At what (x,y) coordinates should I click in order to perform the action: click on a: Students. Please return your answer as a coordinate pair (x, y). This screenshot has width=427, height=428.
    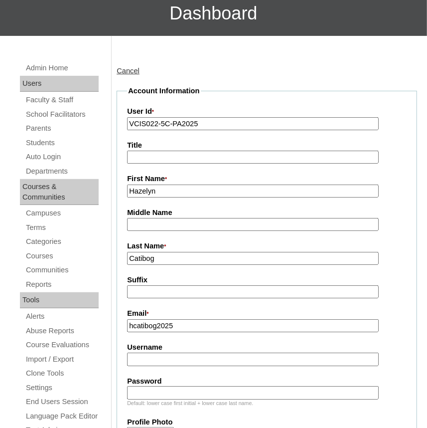
    Looking at the image, I should click on (62, 143).